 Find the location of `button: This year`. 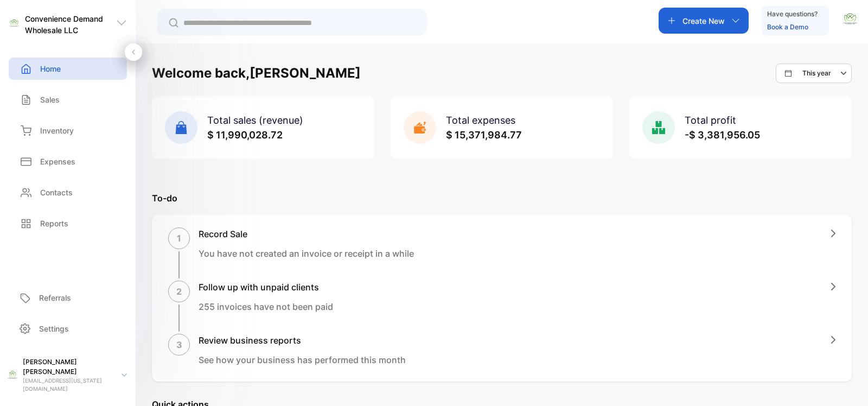

button: This year is located at coordinates (814, 74).